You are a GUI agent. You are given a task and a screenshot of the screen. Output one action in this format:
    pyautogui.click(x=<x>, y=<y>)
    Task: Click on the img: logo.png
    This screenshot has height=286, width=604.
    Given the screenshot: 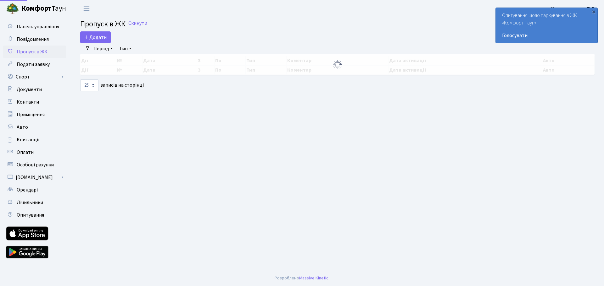 What is the action you would take?
    pyautogui.click(x=13, y=9)
    